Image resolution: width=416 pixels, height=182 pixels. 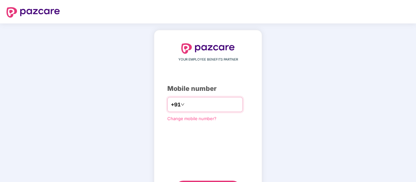 What do you see at coordinates (192, 118) in the screenshot?
I see `a: Change mobile number?` at bounding box center [192, 118].